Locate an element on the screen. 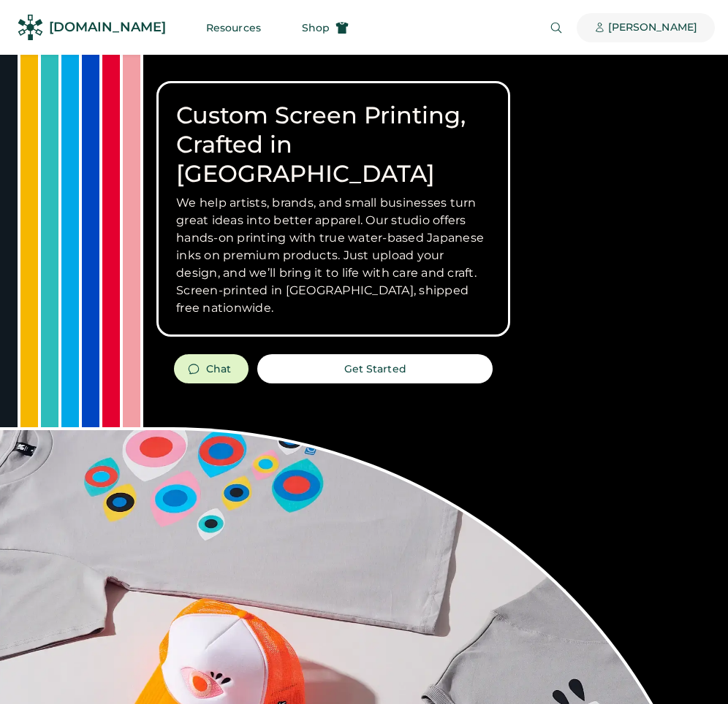 The height and width of the screenshot is (704, 728). button: Shop is located at coordinates (326, 27).